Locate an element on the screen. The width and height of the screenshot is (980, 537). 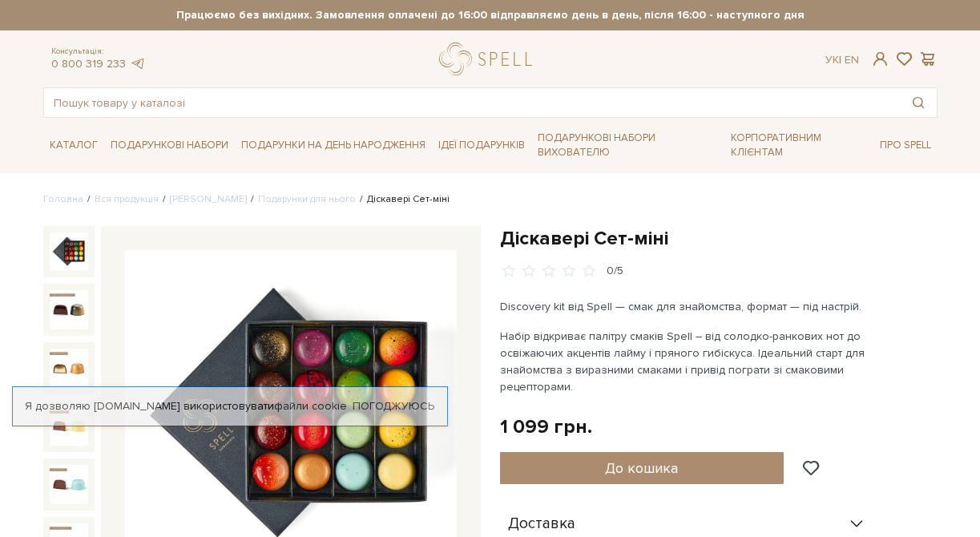
a: Подарунки для нього is located at coordinates (307, 199).